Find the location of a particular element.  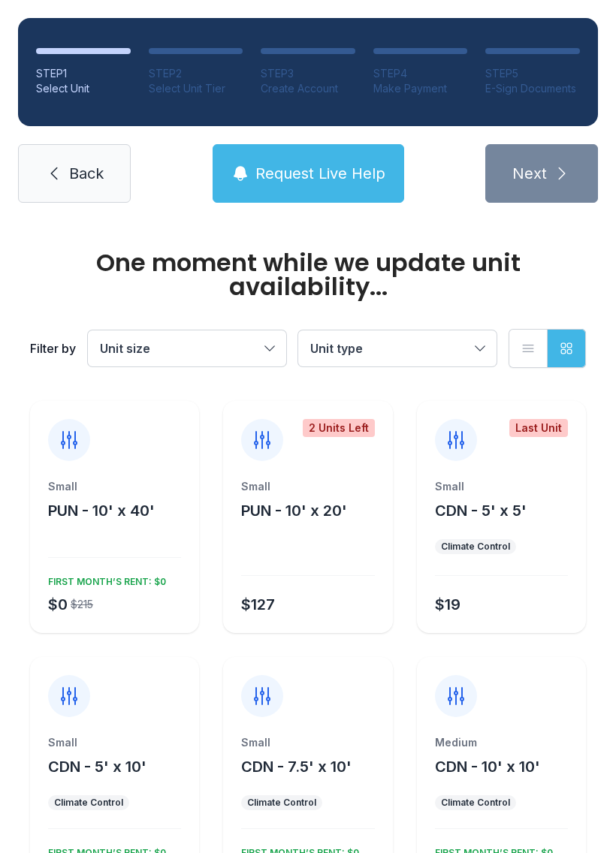

div: FIRST MONTH’S RENT: $0 is located at coordinates (104, 579).